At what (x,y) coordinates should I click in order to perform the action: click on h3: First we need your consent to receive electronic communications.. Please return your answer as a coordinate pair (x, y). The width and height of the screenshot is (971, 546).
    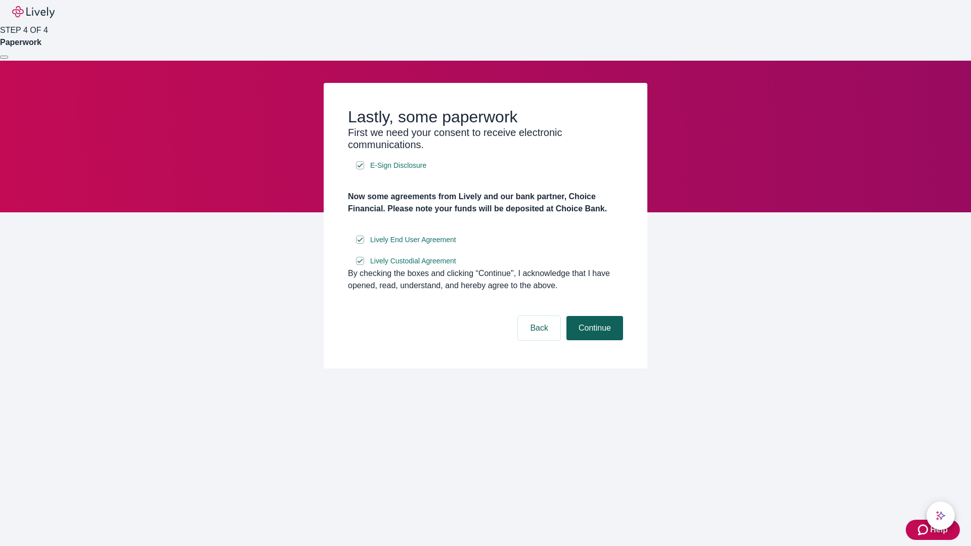
    Looking at the image, I should click on (485, 139).